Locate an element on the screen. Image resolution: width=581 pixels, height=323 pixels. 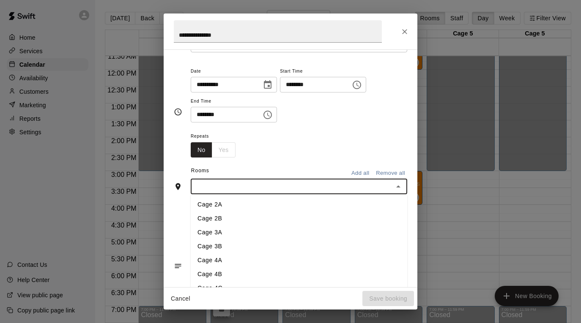
svg: Notes is located at coordinates (178, 266).